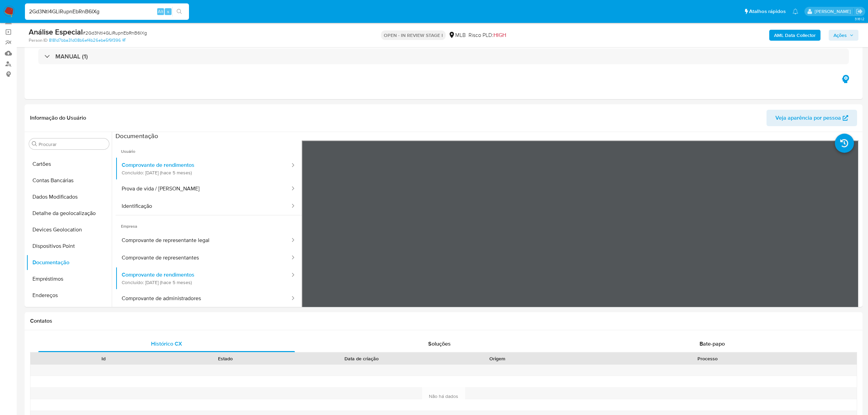  What do you see at coordinates (834, 11) in the screenshot?
I see `p: laisa.felismino@mercadolivre.com` at bounding box center [834, 11].